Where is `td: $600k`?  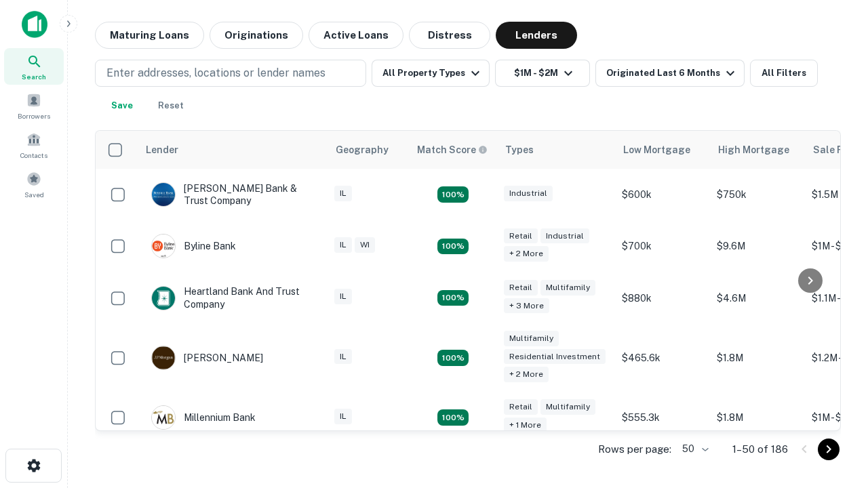 td: $600k is located at coordinates (662, 194).